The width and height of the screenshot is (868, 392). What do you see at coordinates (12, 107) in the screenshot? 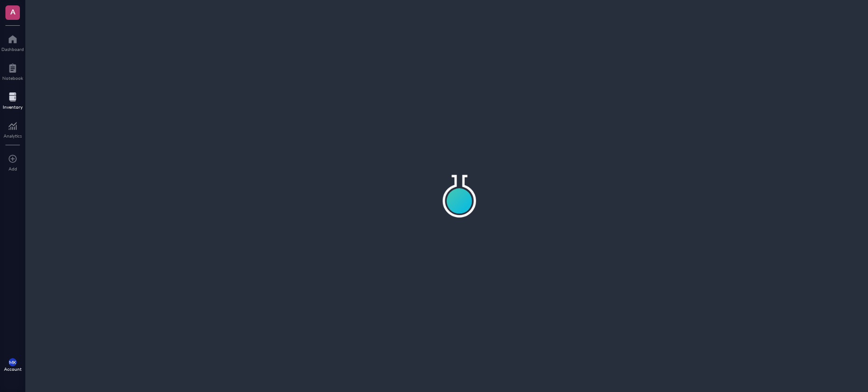
I see `div: Inventory` at bounding box center [12, 107].